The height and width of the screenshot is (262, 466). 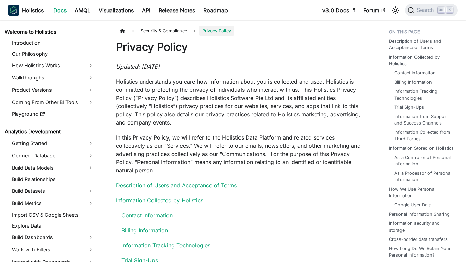 What do you see at coordinates (419, 214) in the screenshot?
I see `a: Personal Information Sharing` at bounding box center [419, 214].